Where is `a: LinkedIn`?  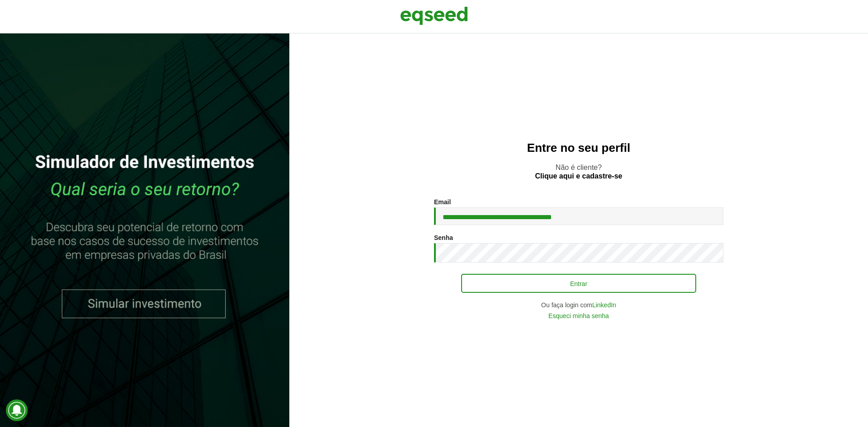 a: LinkedIn is located at coordinates (604, 305).